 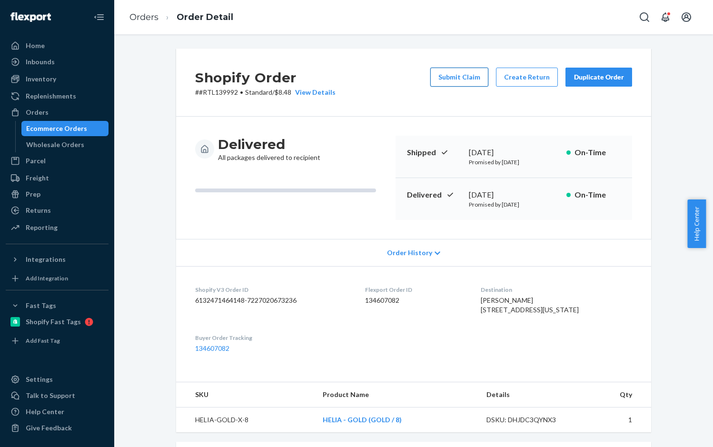 What do you see at coordinates (41, 79) in the screenshot?
I see `div: Inventory` at bounding box center [41, 79].